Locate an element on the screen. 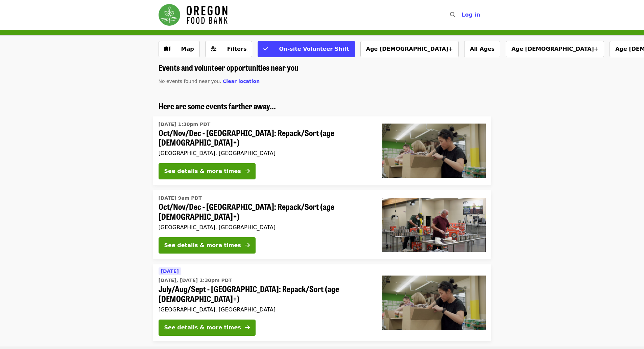 The width and height of the screenshot is (644, 349). span: No events found near you. is located at coordinates (190, 81).